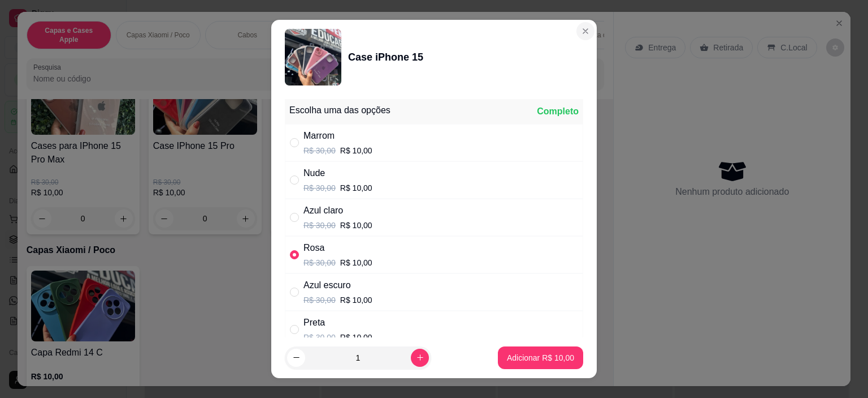  What do you see at coordinates (338, 211) in the screenshot?
I see `div: Azul claro` at bounding box center [338, 211].